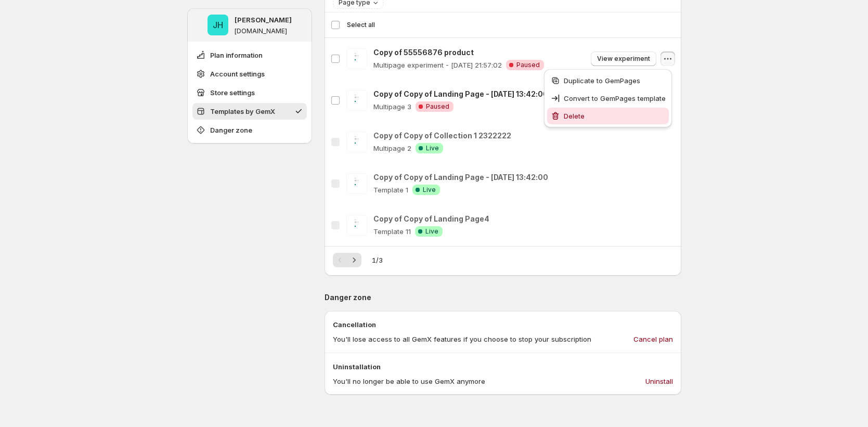  Describe the element at coordinates (249, 55) in the screenshot. I see `button: Plan information` at that location.